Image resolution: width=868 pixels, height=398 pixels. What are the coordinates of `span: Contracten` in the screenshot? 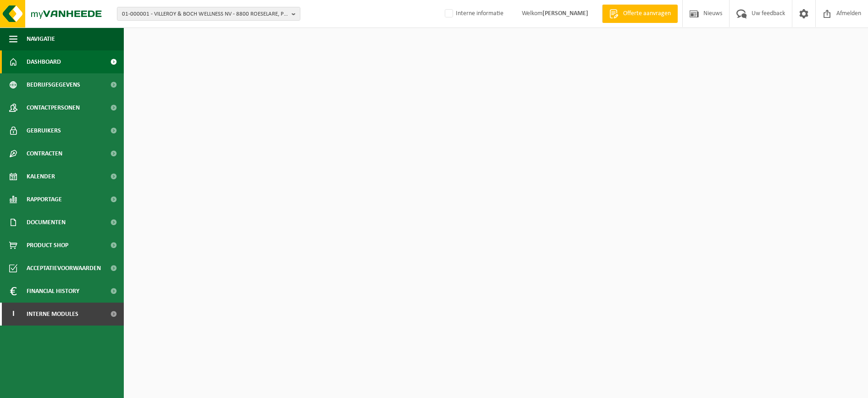 It's located at (44, 154).